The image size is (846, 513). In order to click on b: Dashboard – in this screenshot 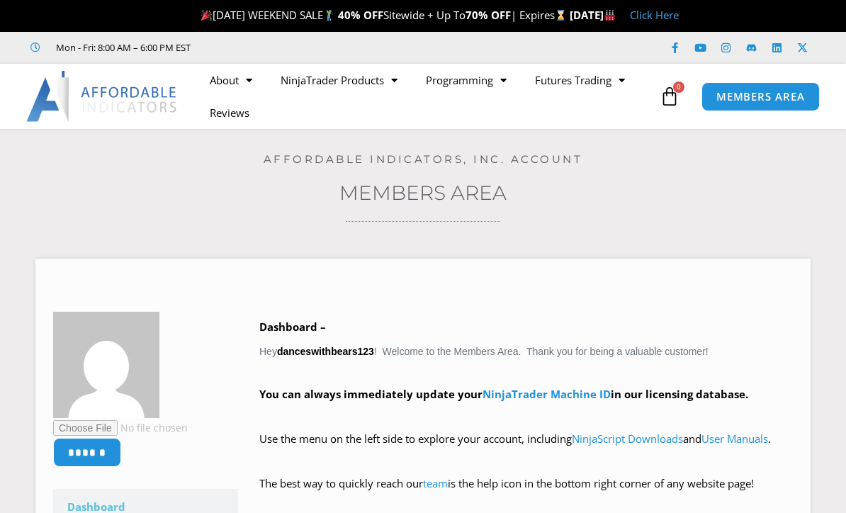, I will do `click(293, 327)`.